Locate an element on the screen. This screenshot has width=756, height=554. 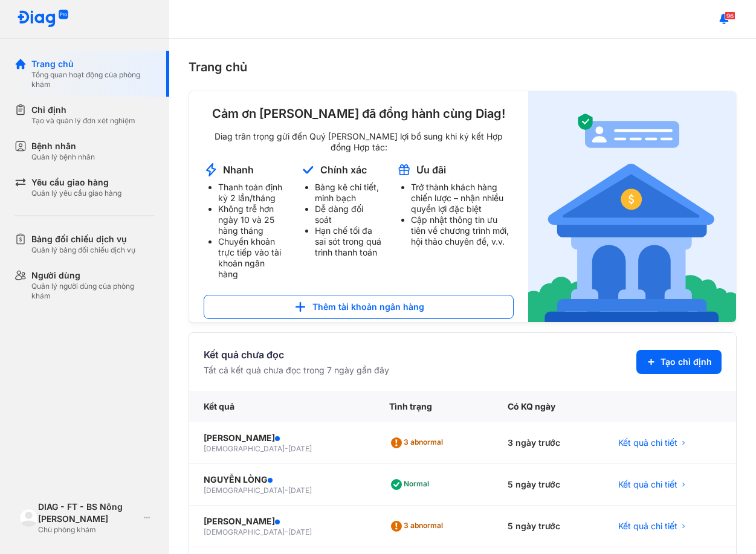
button: Thêm tài khoản ngân hàng is located at coordinates (359, 307).